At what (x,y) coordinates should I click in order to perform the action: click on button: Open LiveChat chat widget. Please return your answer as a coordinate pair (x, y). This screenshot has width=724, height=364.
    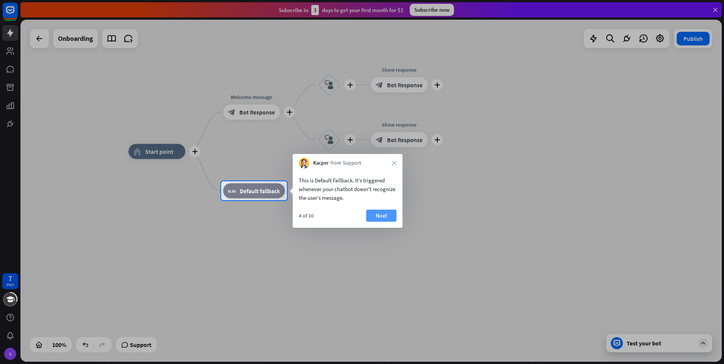
    Looking at the image, I should click on (17, 14).